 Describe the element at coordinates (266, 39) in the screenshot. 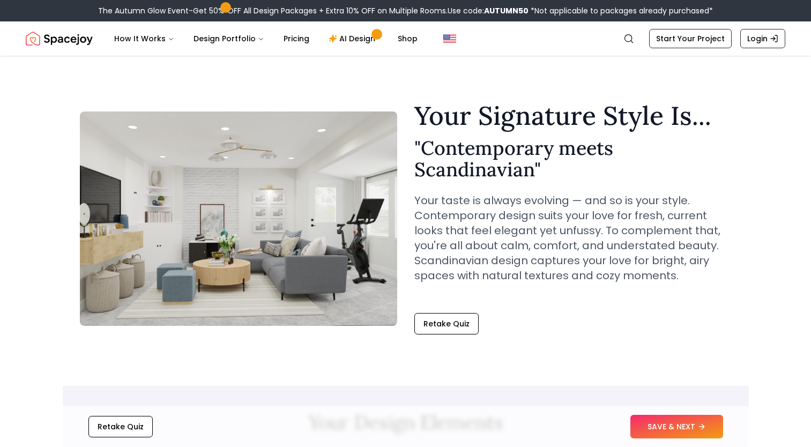

I see `nav: Main` at that location.